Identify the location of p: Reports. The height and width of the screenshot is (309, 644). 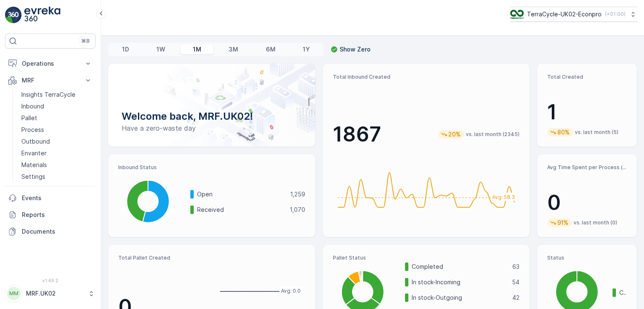
(57, 215).